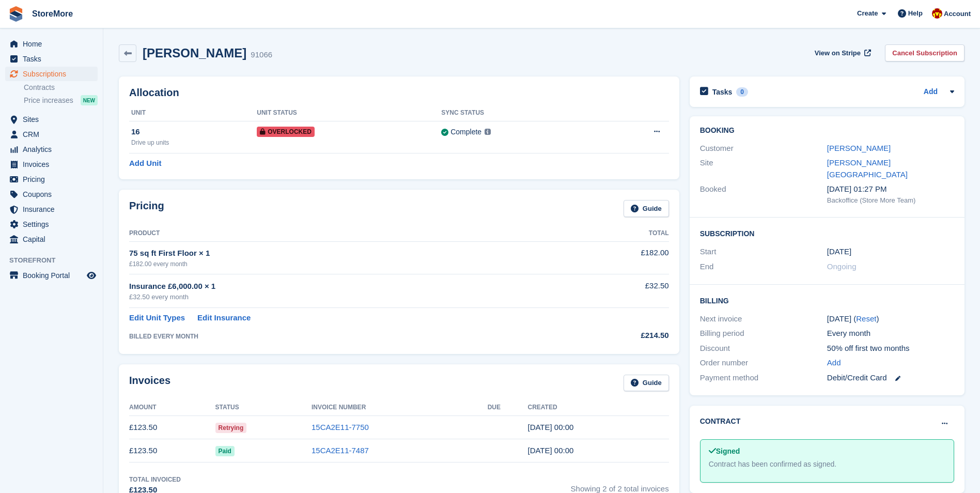 This screenshot has width=980, height=493. What do you see at coordinates (56, 260) in the screenshot?
I see `span: Storefront` at bounding box center [56, 260].